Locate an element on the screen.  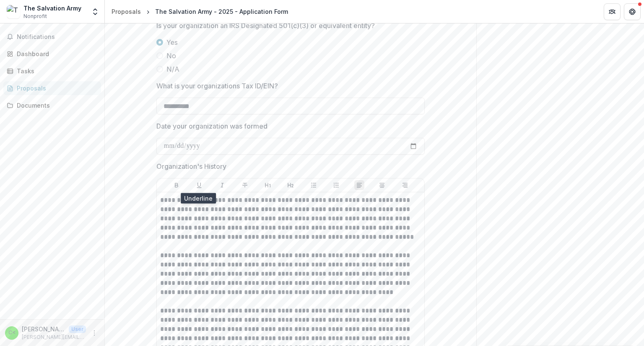
button: Get Help is located at coordinates (633, 12).